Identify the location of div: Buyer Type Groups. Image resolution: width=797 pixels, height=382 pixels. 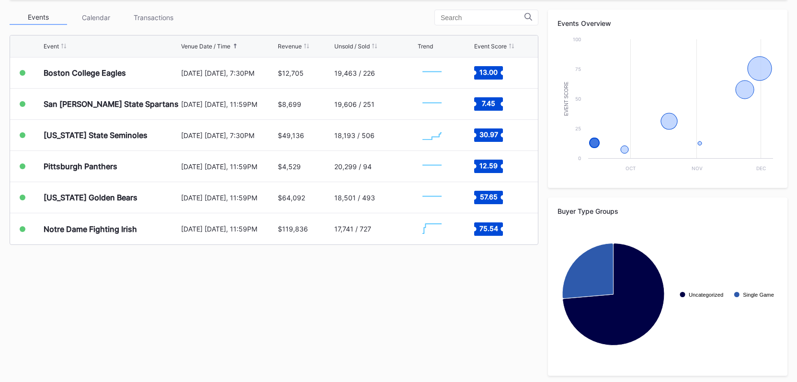
(668, 211).